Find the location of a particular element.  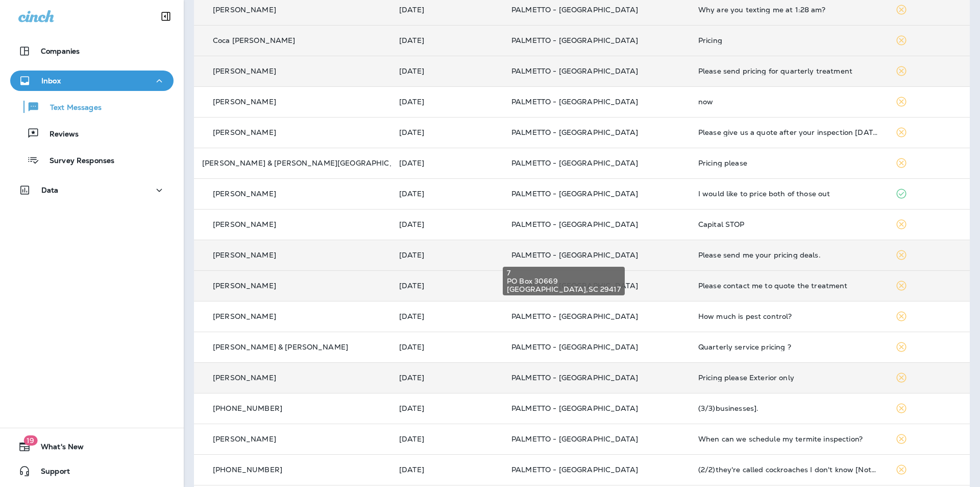

button: 19What's New is located at coordinates (92, 446).